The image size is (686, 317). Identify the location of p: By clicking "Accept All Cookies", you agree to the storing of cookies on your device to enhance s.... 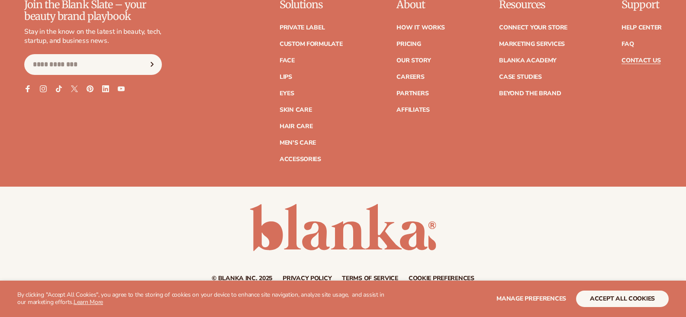
(201, 299).